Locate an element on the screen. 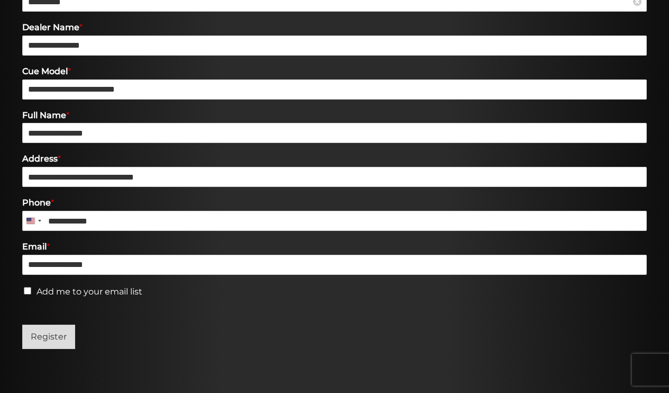  input: Phone is located at coordinates (335, 221).